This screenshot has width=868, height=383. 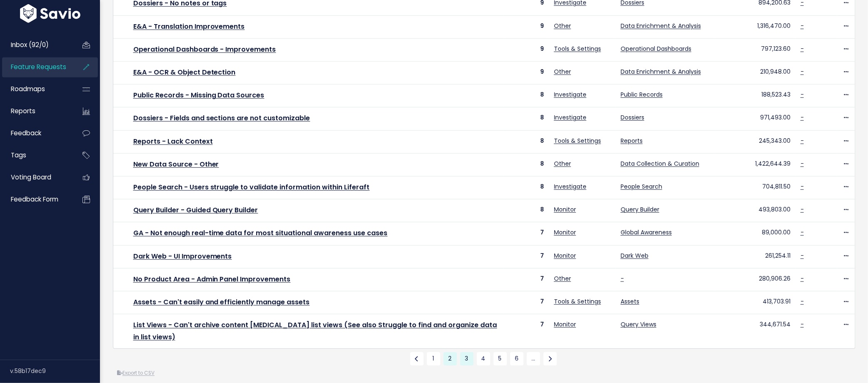 What do you see at coordinates (755, 27) in the screenshot?
I see `td: 1,316,470.00` at bounding box center [755, 27].